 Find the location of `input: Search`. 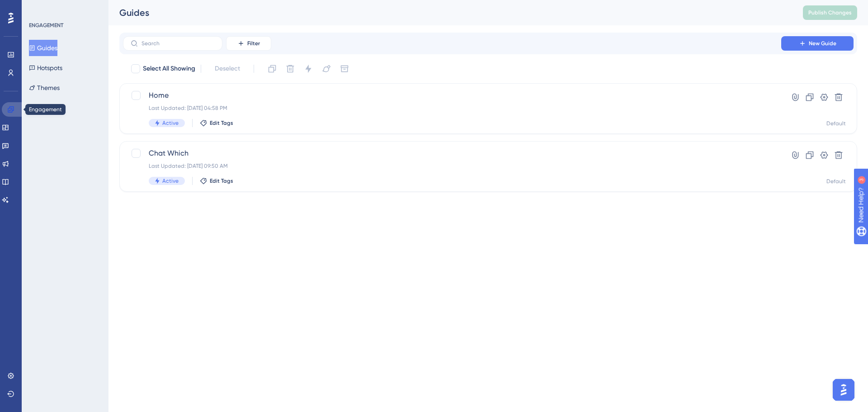

input: Search is located at coordinates (178, 43).